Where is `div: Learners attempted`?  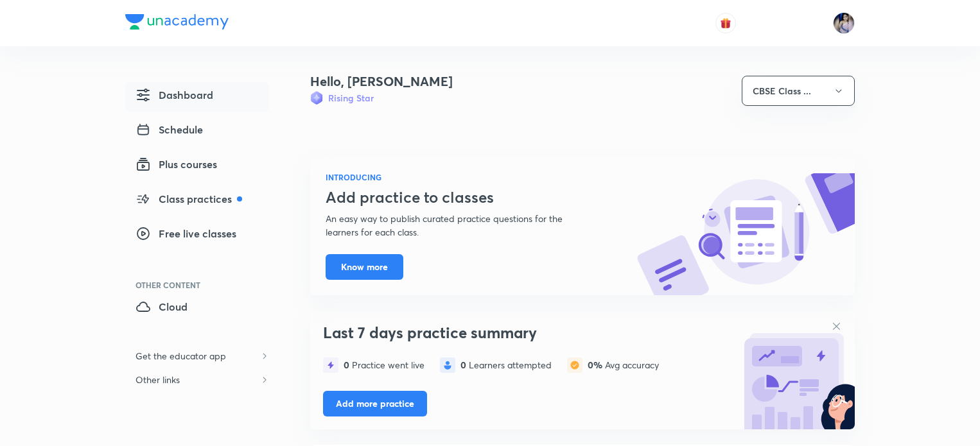
div: Learners attempted is located at coordinates (506, 365).